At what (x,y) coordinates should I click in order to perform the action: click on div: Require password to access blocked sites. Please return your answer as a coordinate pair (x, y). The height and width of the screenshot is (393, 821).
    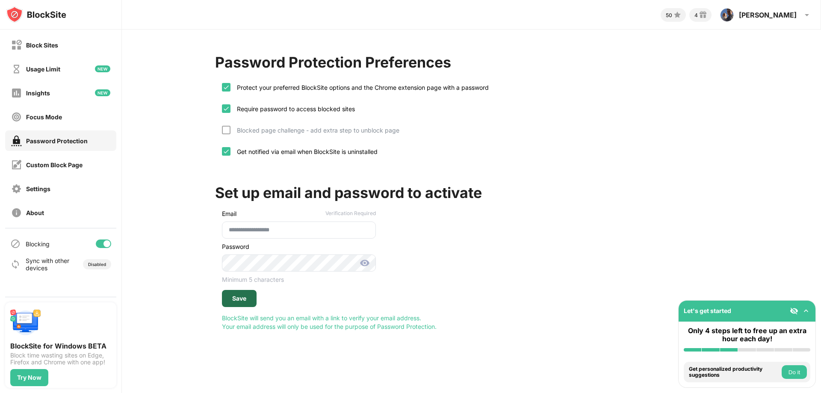
    Looking at the image, I should click on (292, 109).